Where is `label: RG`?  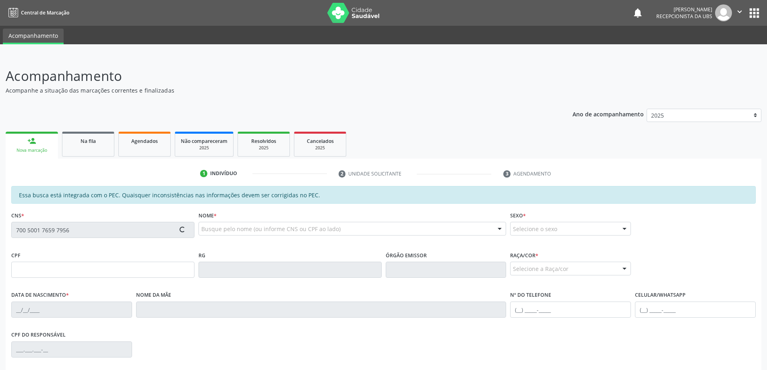 label: RG is located at coordinates (202, 255).